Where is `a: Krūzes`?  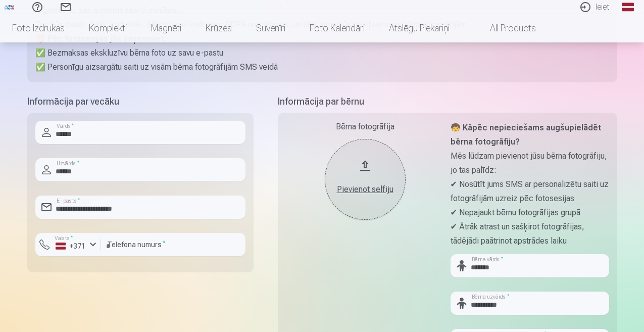
a: Krūzes is located at coordinates (219, 28).